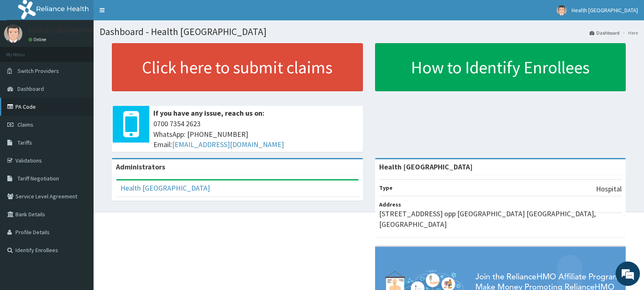 The height and width of the screenshot is (290, 644). Describe the element at coordinates (38, 71) in the screenshot. I see `span: Switch Providers` at that location.